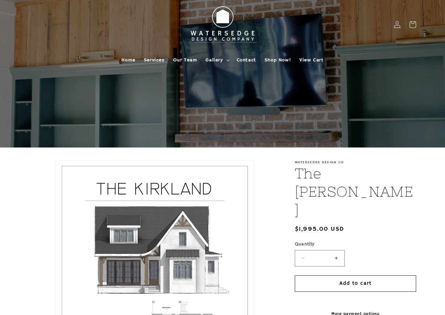 The height and width of the screenshot is (315, 445). Describe the element at coordinates (319, 229) in the screenshot. I see `span: $1,995.00 USD` at that location.